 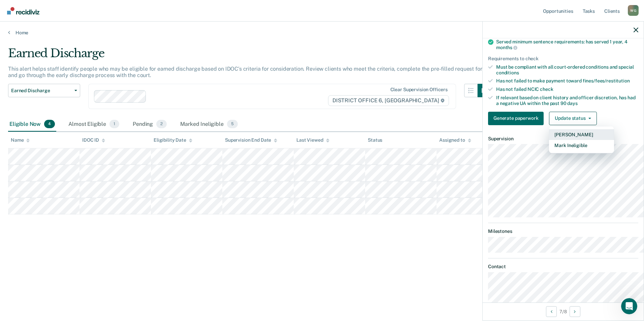 I want to click on span: months, so click(x=506, y=48).